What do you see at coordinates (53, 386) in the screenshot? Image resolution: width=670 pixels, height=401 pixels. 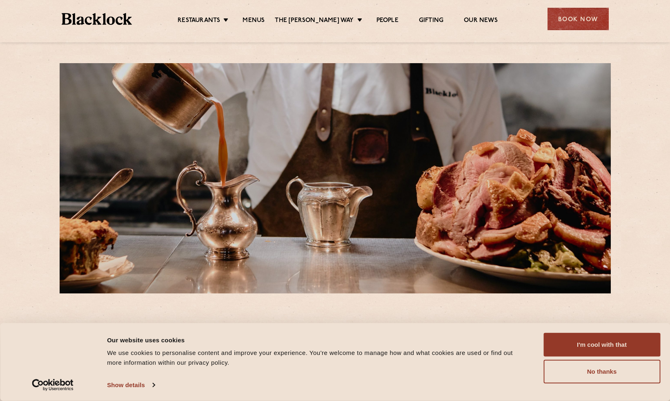 I see `a: Usercentrics Cookiebot - opens in a new window` at bounding box center [53, 386].